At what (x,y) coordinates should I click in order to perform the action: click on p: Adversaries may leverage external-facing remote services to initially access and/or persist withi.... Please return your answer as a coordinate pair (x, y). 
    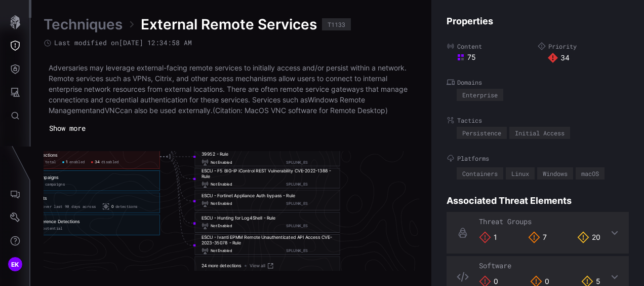
    Looking at the image, I should click on (231, 89).